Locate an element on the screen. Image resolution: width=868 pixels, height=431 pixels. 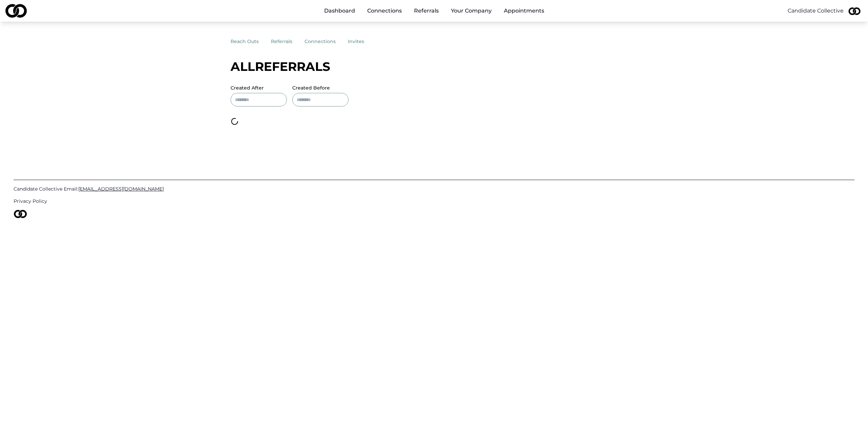
a: Connections is located at coordinates (385, 11).